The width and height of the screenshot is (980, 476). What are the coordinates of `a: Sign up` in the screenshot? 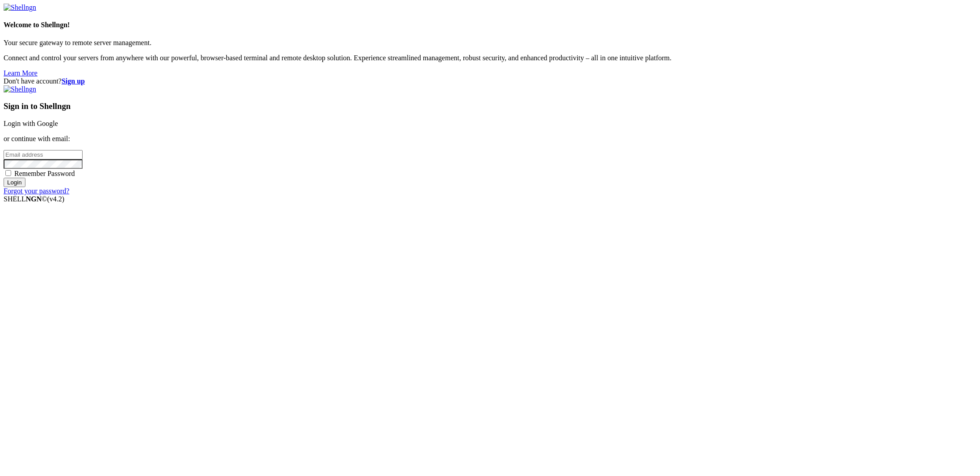 It's located at (73, 81).